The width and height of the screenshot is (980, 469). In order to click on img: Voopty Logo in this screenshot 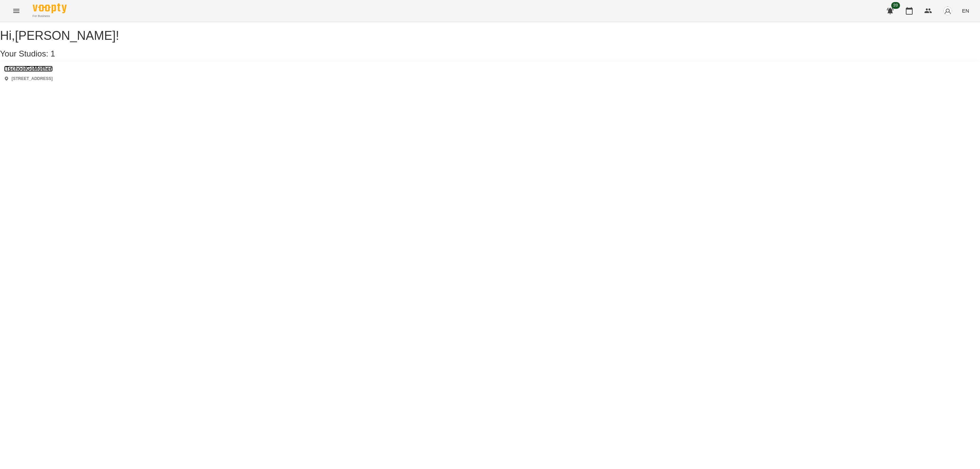, I will do `click(50, 8)`.